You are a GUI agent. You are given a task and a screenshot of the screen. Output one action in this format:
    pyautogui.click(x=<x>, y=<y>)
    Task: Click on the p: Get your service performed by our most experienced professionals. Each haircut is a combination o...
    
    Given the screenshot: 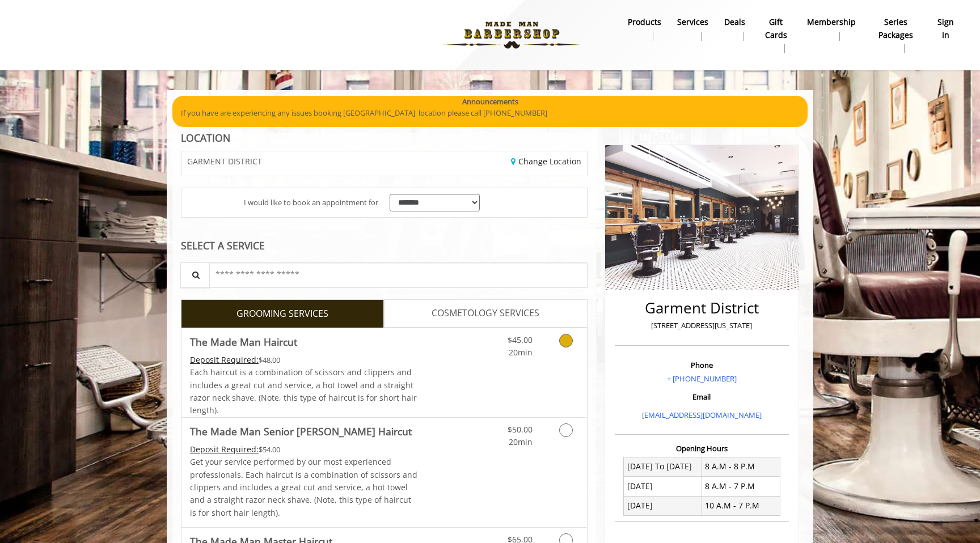 What is the action you would take?
    pyautogui.click(x=304, y=487)
    